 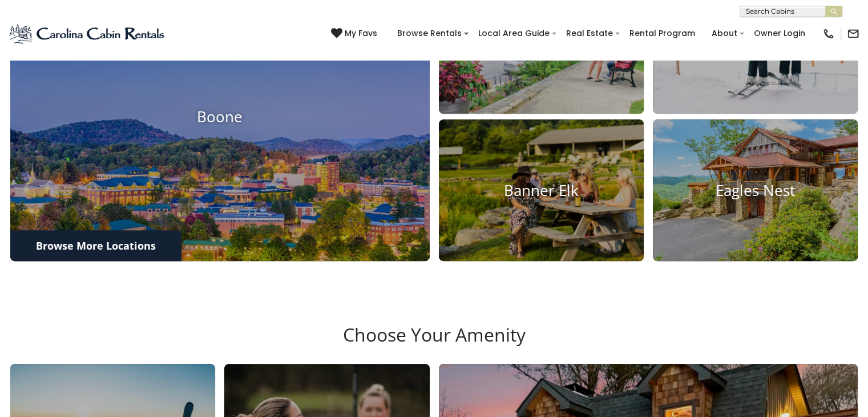 I want to click on h4: Eagles Nest, so click(x=755, y=190).